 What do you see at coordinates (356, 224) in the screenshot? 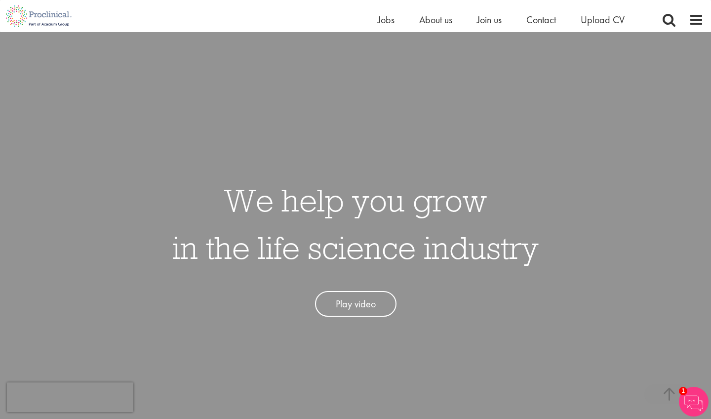
I see `h1: We help you grow in the life science industry` at bounding box center [356, 224].